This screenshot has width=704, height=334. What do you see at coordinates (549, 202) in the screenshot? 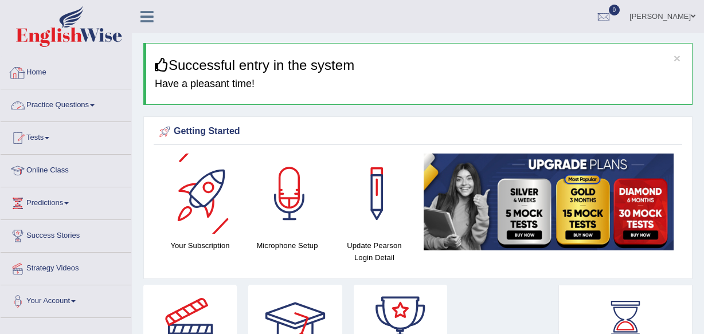
I see `img: small5.jpg` at bounding box center [549, 202].